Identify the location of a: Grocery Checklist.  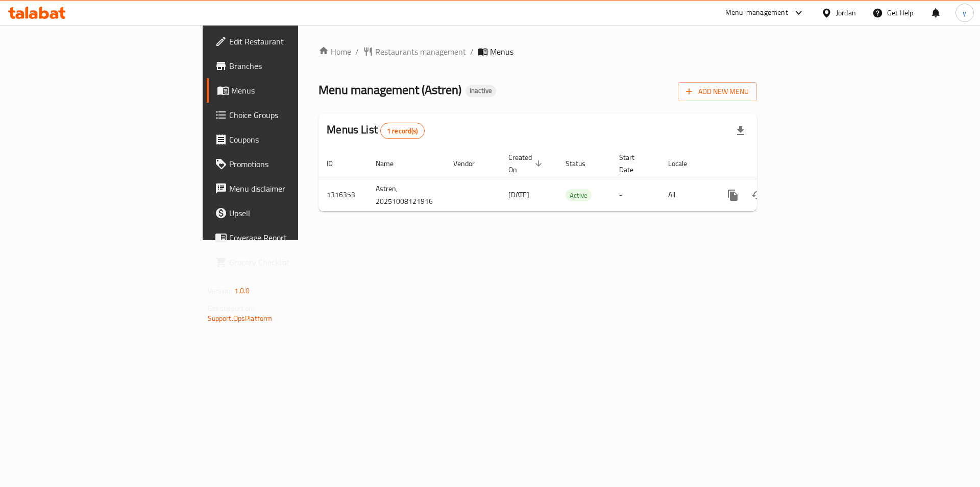
(286, 262).